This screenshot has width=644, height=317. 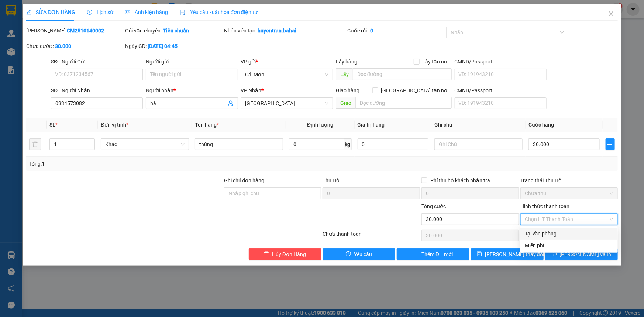 What do you see at coordinates (371, 125) in the screenshot?
I see `span: Giá trị hàng` at bounding box center [371, 125].